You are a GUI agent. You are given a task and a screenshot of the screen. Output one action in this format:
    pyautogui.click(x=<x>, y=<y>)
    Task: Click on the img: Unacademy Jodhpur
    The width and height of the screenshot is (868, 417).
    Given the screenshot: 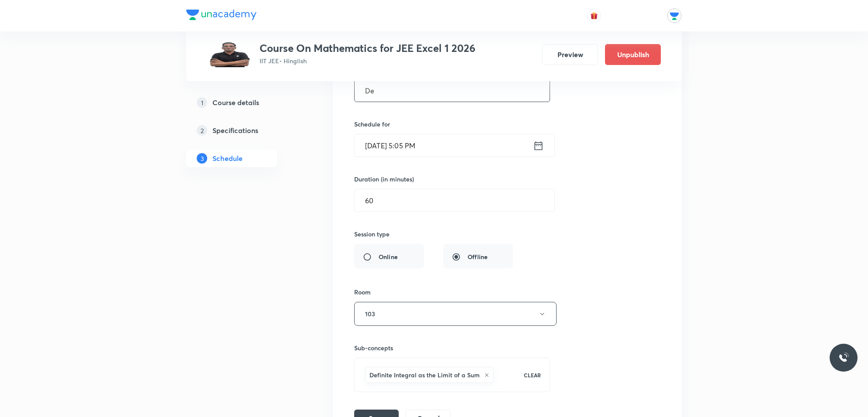 What is the action you would take?
    pyautogui.click(x=674, y=16)
    